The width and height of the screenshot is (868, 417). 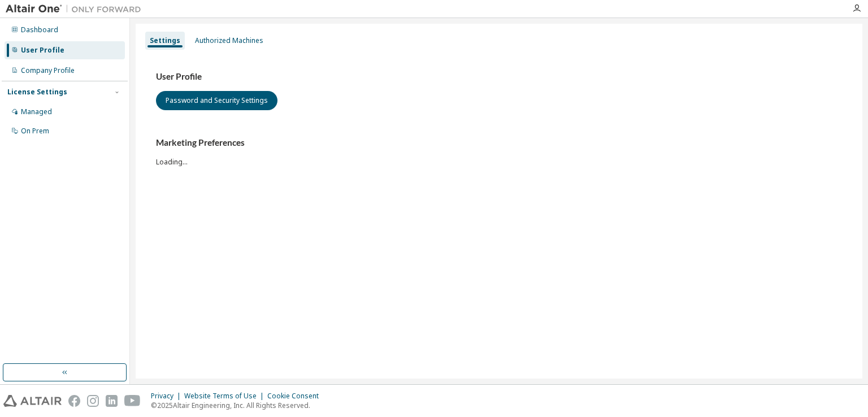 I want to click on img: facebook.svg, so click(x=74, y=400).